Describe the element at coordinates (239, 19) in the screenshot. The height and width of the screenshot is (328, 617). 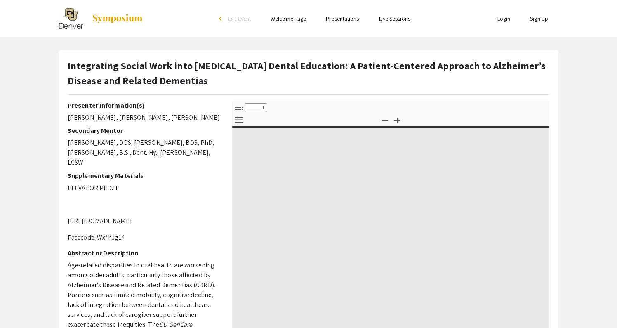
I see `span: Exit Event` at that location.